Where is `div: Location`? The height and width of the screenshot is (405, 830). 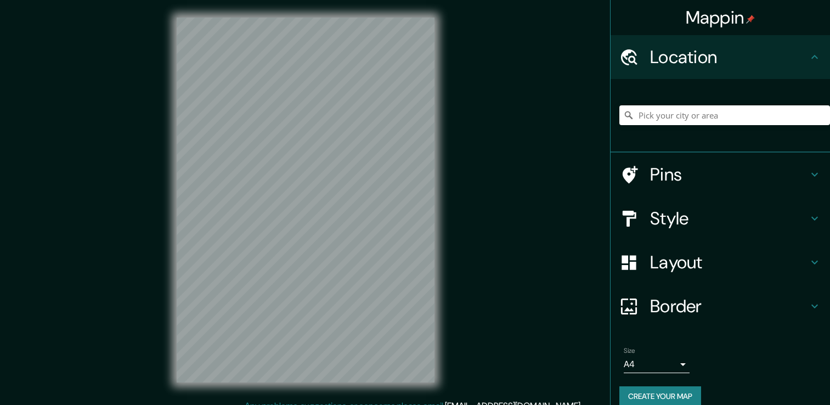
div: Location is located at coordinates (720, 57).